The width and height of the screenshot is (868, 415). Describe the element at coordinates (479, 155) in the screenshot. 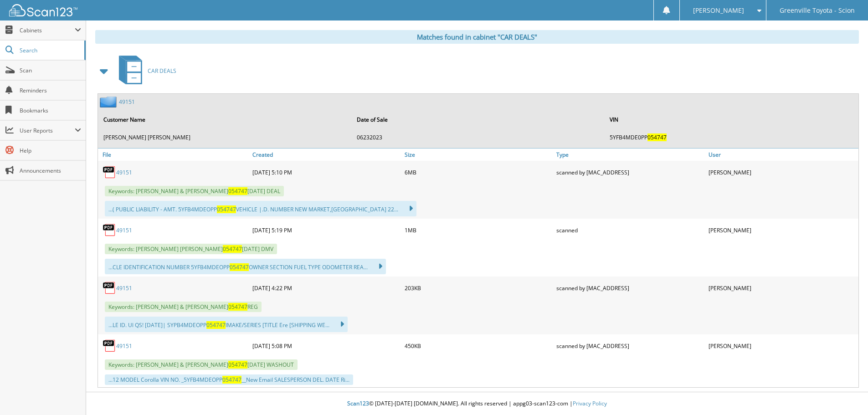

I see `a: Size` at that location.